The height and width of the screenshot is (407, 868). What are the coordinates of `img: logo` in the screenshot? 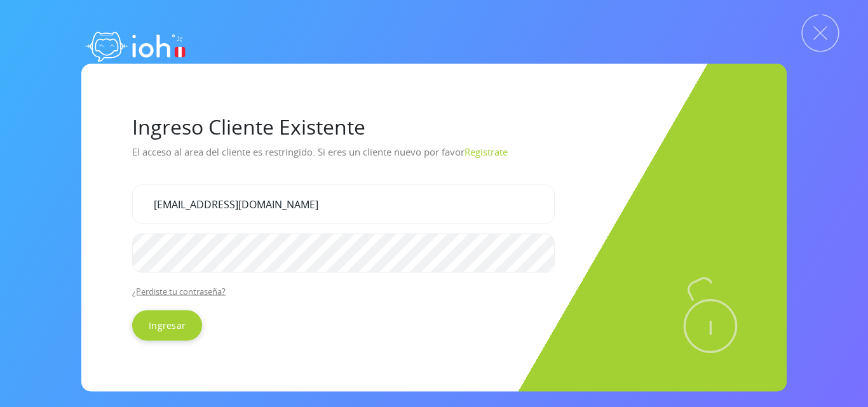 It's located at (136, 44).